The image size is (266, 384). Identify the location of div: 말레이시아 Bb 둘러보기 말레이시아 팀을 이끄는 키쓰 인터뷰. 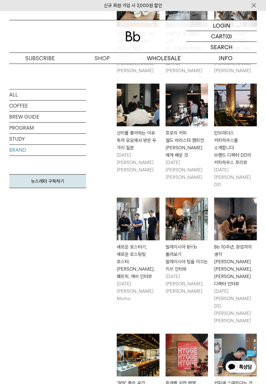
(187, 258).